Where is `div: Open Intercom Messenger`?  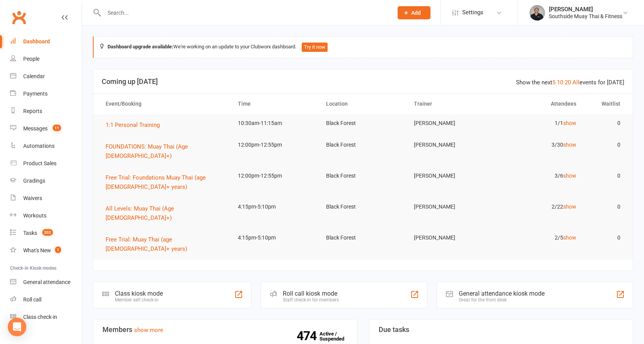
div: Open Intercom Messenger is located at coordinates (17, 326).